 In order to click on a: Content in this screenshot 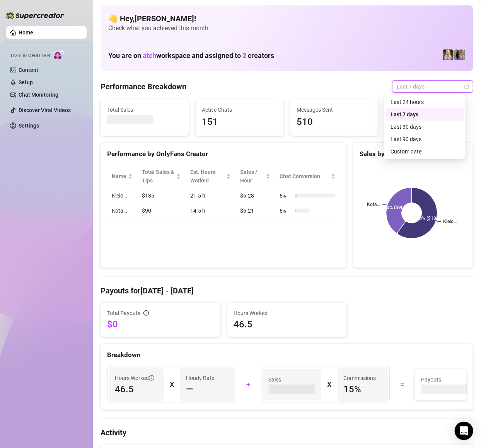, I will do `click(28, 70)`.